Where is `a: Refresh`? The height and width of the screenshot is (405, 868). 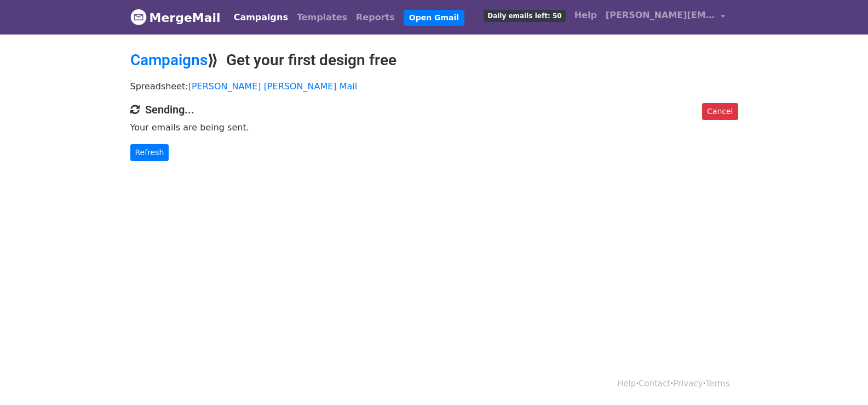
a: Refresh is located at coordinates (150, 152).